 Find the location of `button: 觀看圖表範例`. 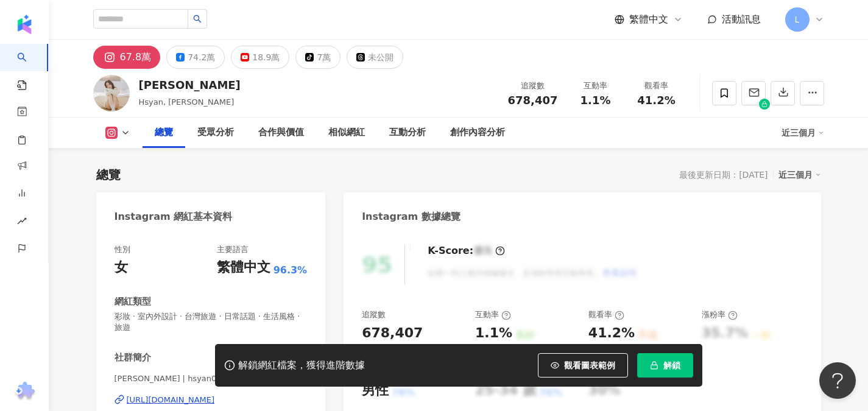

button: 觀看圖表範例 is located at coordinates (583, 366).